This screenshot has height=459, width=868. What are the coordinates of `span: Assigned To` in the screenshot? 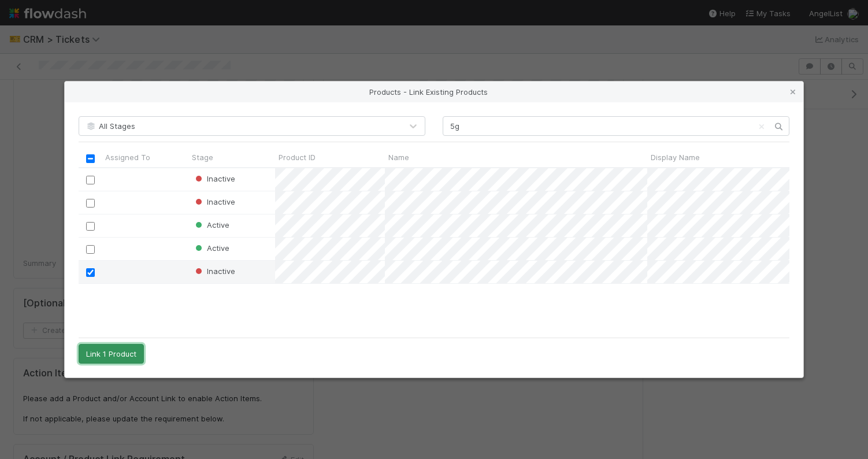 It's located at (127, 157).